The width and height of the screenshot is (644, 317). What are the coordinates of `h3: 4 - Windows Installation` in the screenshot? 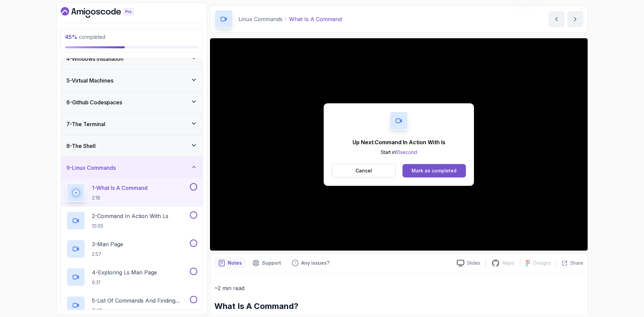 It's located at (95, 59).